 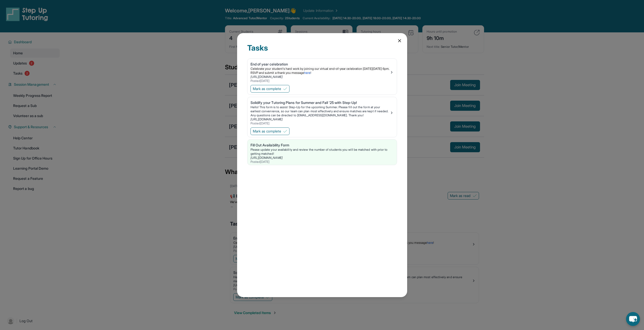 I want to click on div: End of year celebration, so click(x=320, y=64).